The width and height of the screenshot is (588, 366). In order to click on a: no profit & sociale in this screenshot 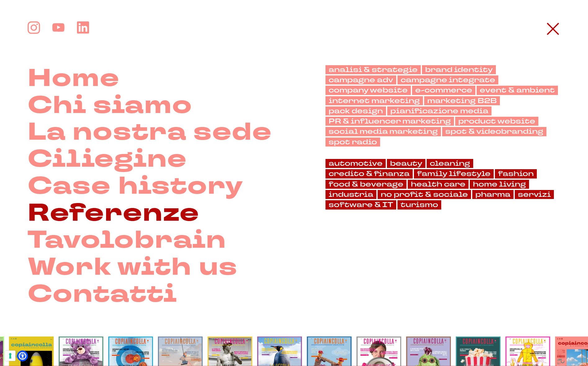, I will do `click(425, 194)`.